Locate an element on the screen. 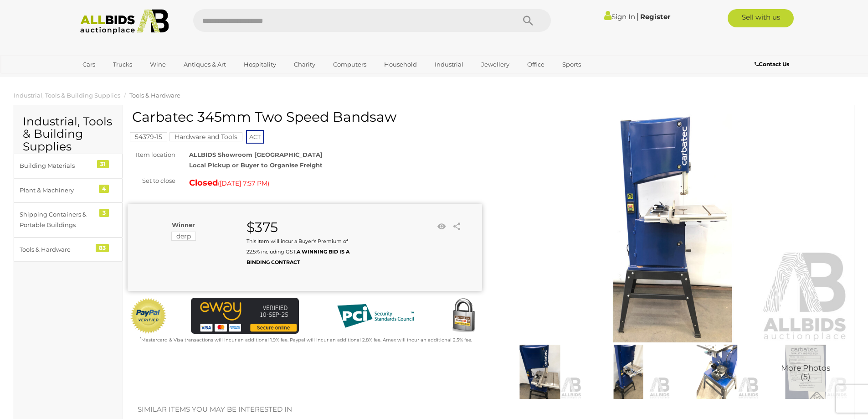 The image size is (868, 419). strong: Local Pickup or Buyer to Organise Freight is located at coordinates (255, 165).